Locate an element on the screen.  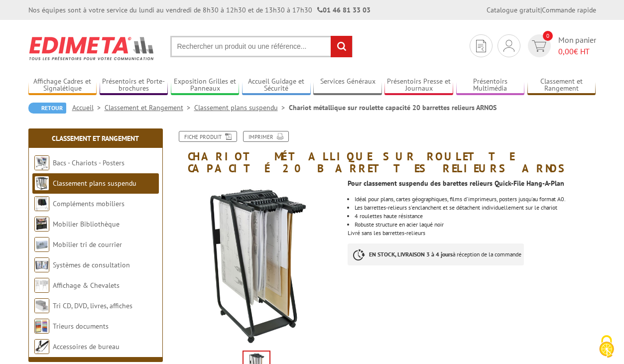
li: Robuste structure en acier laqué noir is located at coordinates (475, 225).